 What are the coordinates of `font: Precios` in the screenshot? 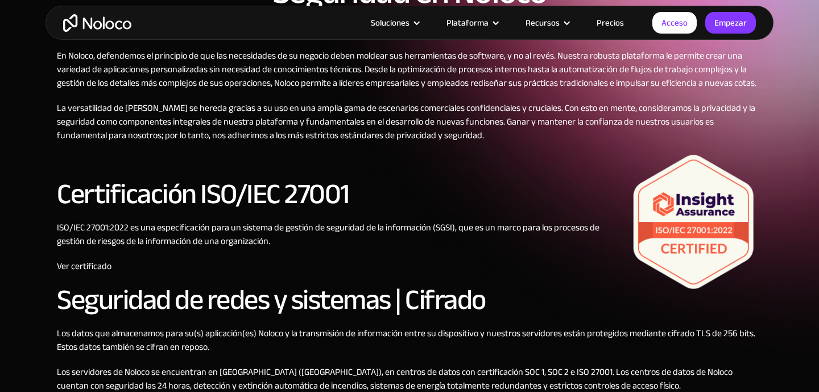 It's located at (610, 23).